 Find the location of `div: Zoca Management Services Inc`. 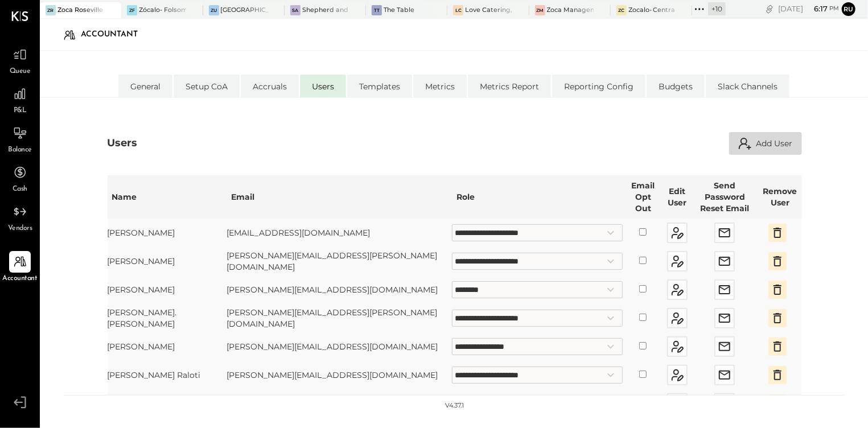

div: Zoca Management Services Inc is located at coordinates (570, 10).